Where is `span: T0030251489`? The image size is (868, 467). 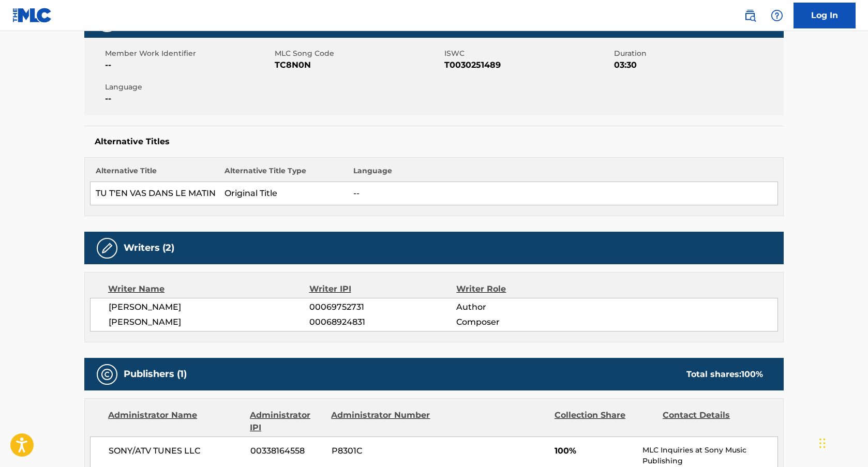
span: T0030251489 is located at coordinates (527, 65).